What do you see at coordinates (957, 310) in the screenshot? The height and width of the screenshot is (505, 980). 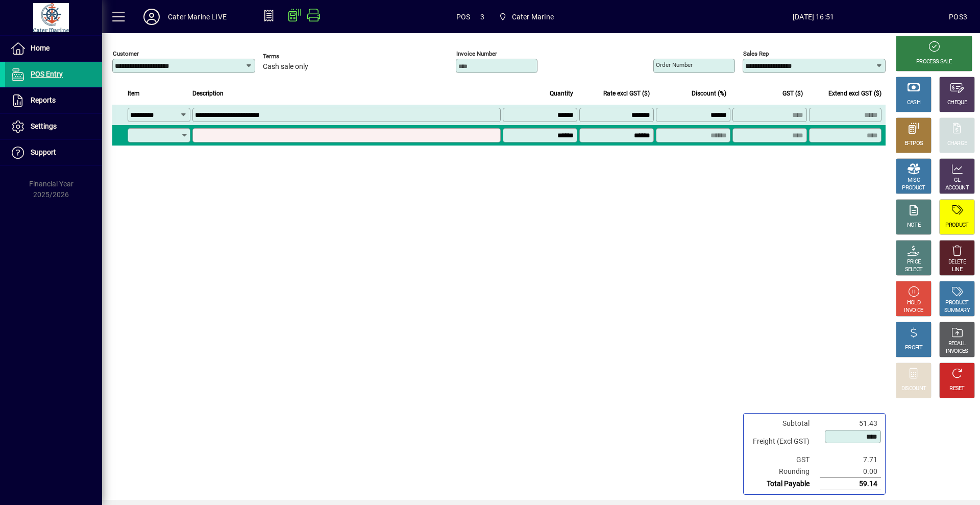 I see `div: SUMMARY` at bounding box center [957, 310].